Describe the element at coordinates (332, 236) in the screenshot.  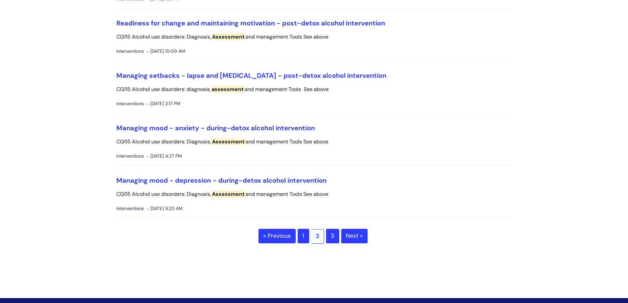
I see `a: 3` at that location.